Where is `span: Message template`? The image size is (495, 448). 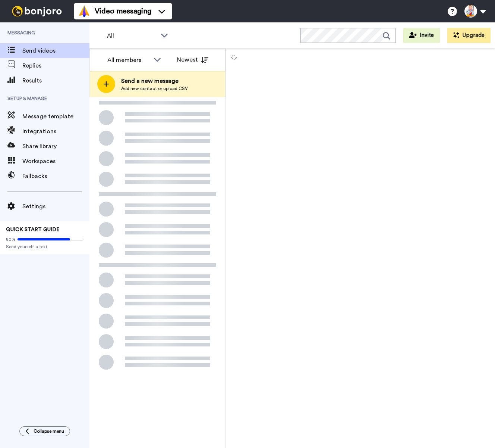 span: Message template is located at coordinates (56, 116).